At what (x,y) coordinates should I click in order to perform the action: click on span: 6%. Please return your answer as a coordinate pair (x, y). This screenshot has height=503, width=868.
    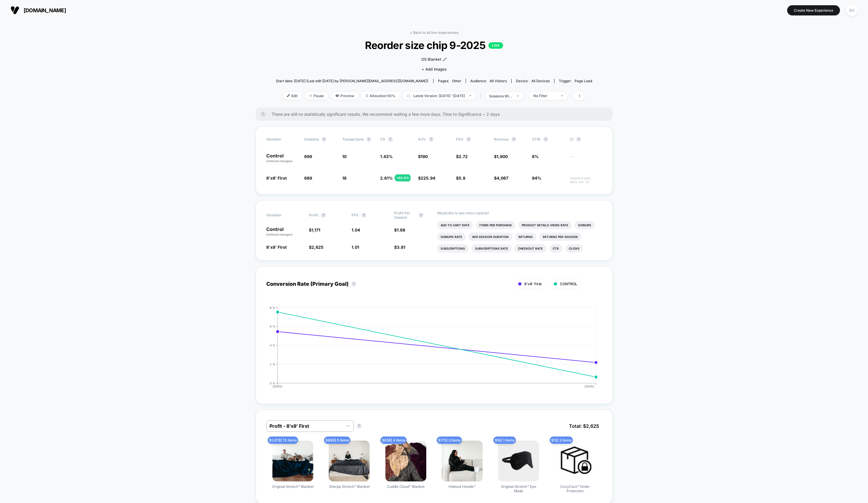
    Looking at the image, I should click on (536, 156).